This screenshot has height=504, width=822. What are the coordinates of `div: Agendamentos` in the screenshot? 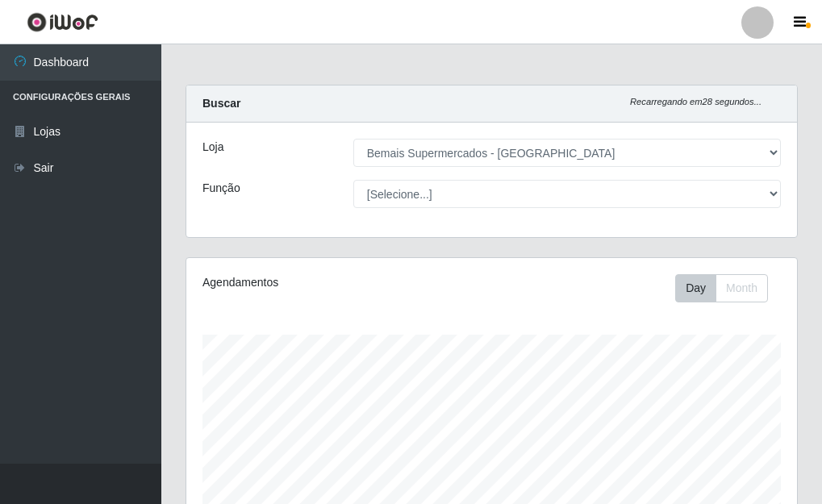 It's located at (316, 282).